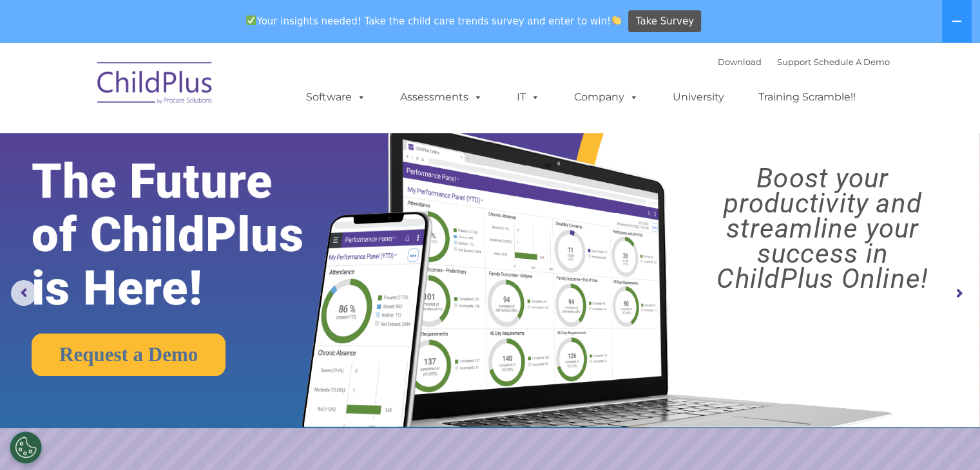 The image size is (980, 470). Describe the element at coordinates (198, 89) in the screenshot. I see `span: Last name` at that location.